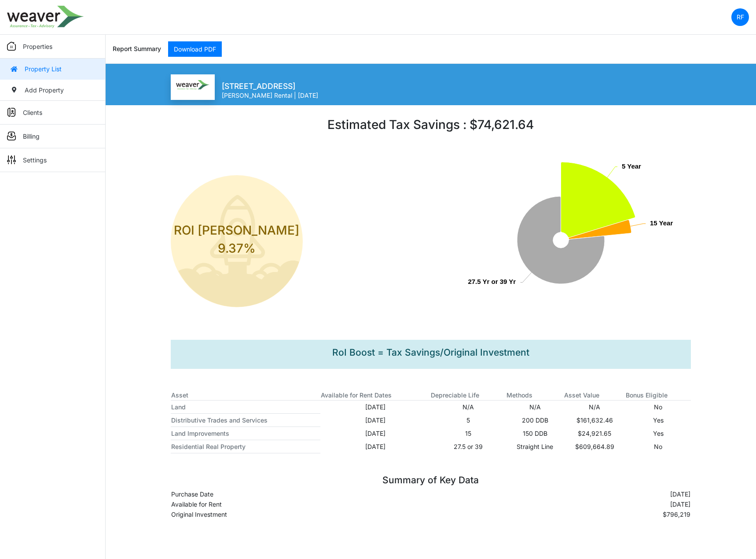  I want to click on h2: Estimated Tax Savings : $74,621.64, so click(430, 125).